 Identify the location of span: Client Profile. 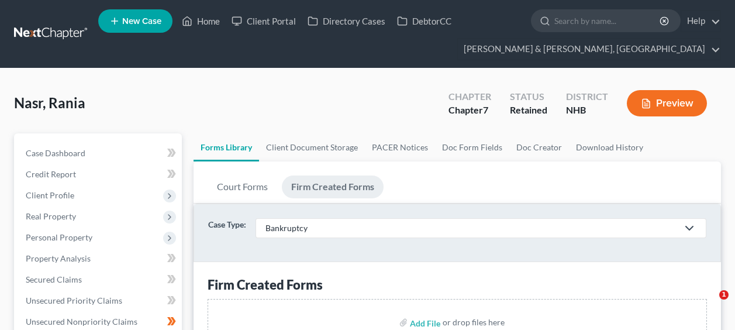
(50, 195).